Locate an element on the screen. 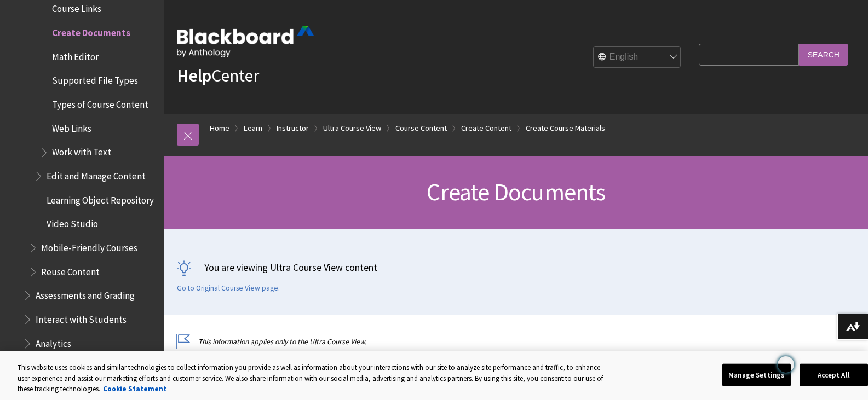 This screenshot has height=400, width=868. span: Types of Course Content is located at coordinates (100, 102).